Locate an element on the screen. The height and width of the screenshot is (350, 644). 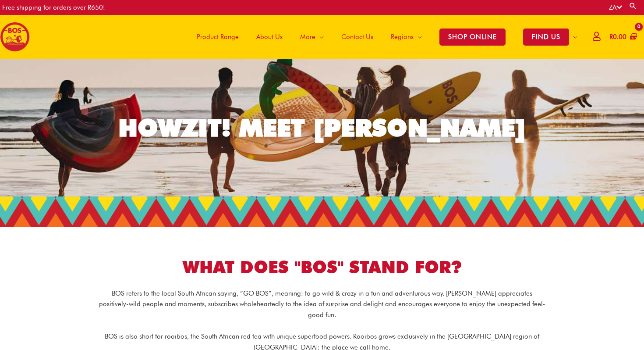
span: R is located at coordinates (611, 37).